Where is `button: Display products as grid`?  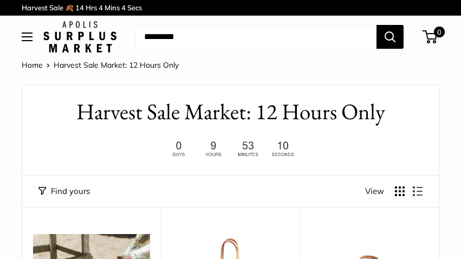 button: Display products as grid is located at coordinates (400, 191).